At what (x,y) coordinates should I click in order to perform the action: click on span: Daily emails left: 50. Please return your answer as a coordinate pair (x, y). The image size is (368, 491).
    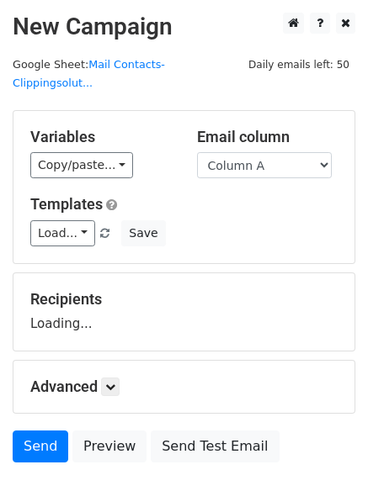
    Looking at the image, I should click on (299, 65).